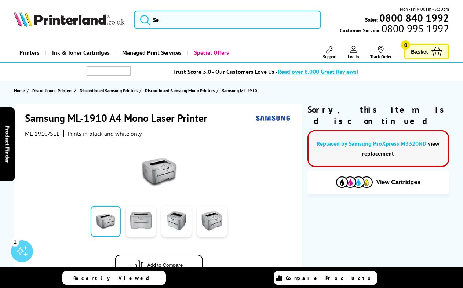  I want to click on button: Add to Compare, so click(159, 265).